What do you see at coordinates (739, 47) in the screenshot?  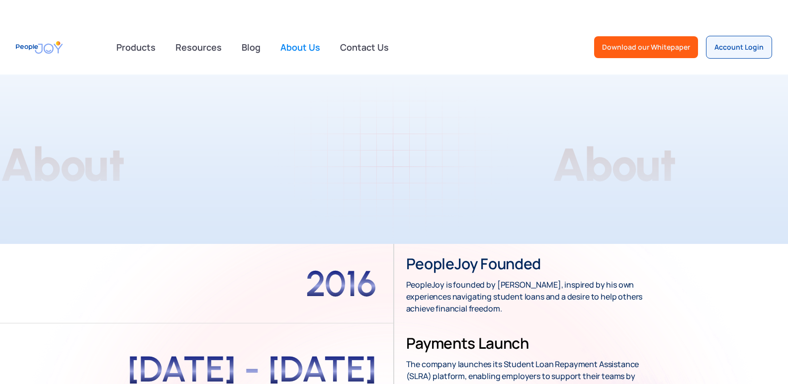 I see `div: Account Login` at bounding box center [739, 47].